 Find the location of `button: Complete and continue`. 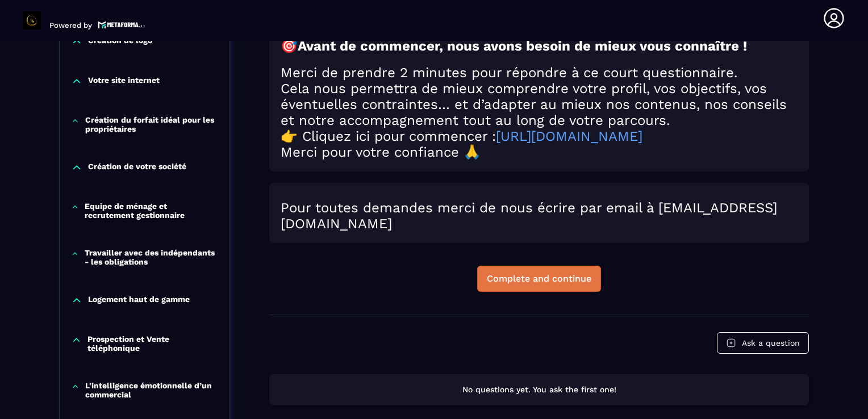

button: Complete and continue is located at coordinates (539, 279).